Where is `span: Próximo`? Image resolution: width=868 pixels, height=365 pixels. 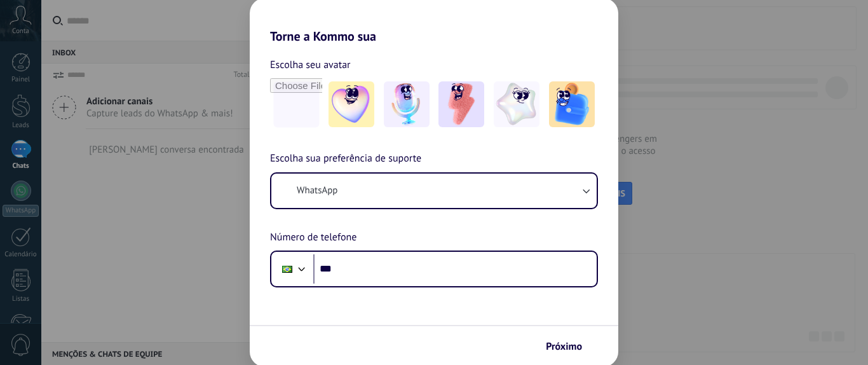 span: Próximo is located at coordinates (564, 347).